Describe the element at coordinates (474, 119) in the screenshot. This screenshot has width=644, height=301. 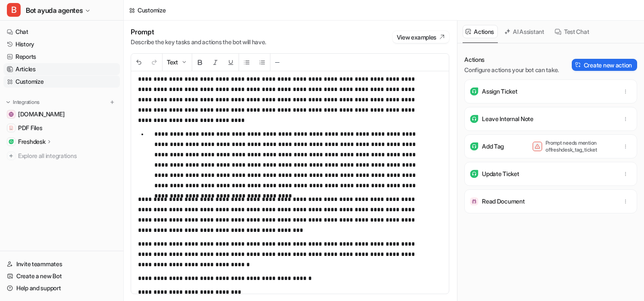
I see `img: Leave Internal Note icon` at that location.